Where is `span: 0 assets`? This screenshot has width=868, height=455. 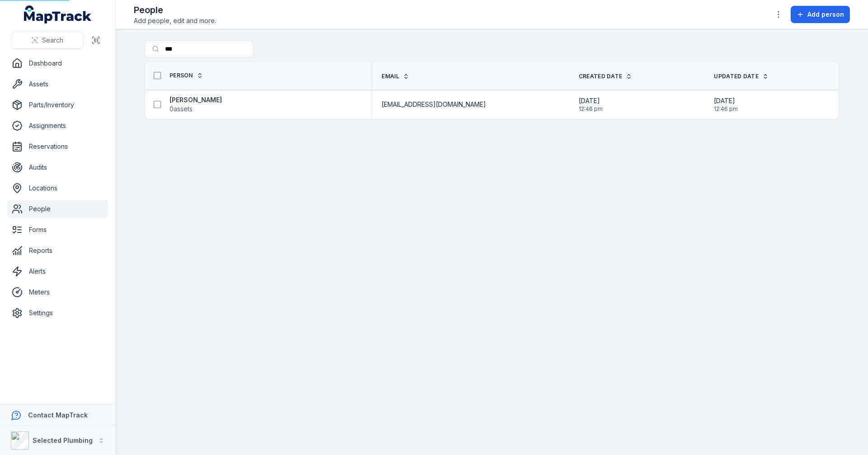 span: 0 assets is located at coordinates (181, 109).